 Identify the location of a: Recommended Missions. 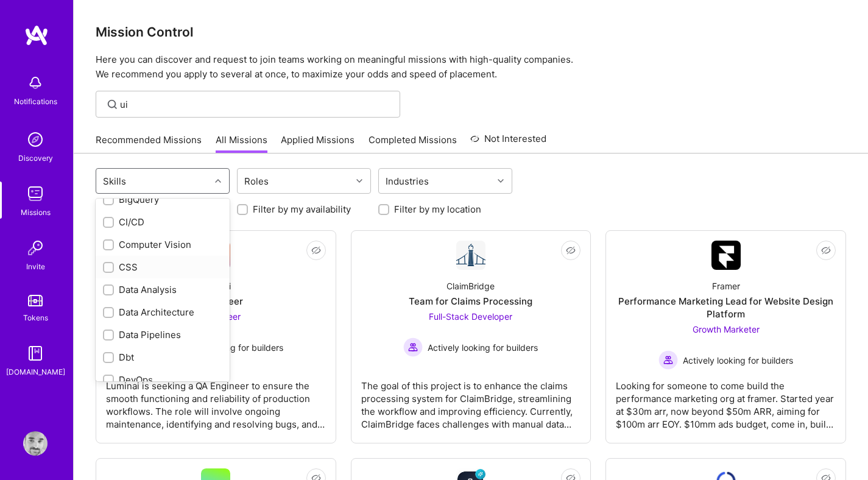
(149, 144).